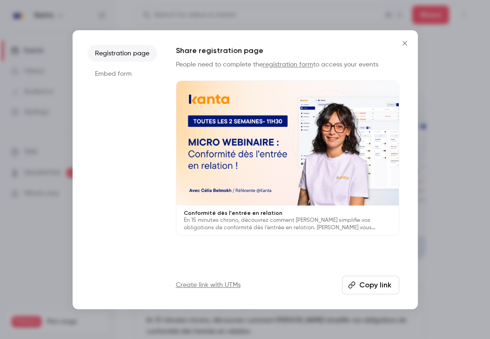  I want to click on a: Create link with UTMs, so click(208, 285).